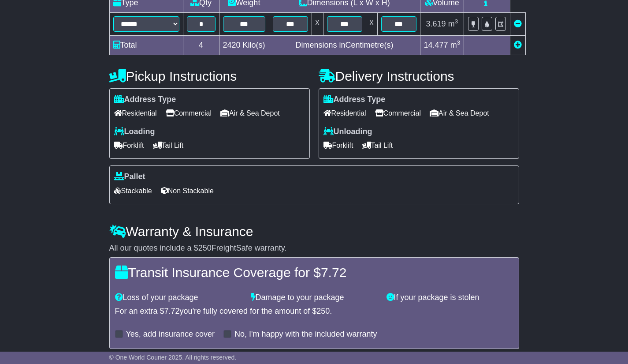  Describe the element at coordinates (171, 334) in the screenshot. I see `label: Yes, add insurance cover` at that location.